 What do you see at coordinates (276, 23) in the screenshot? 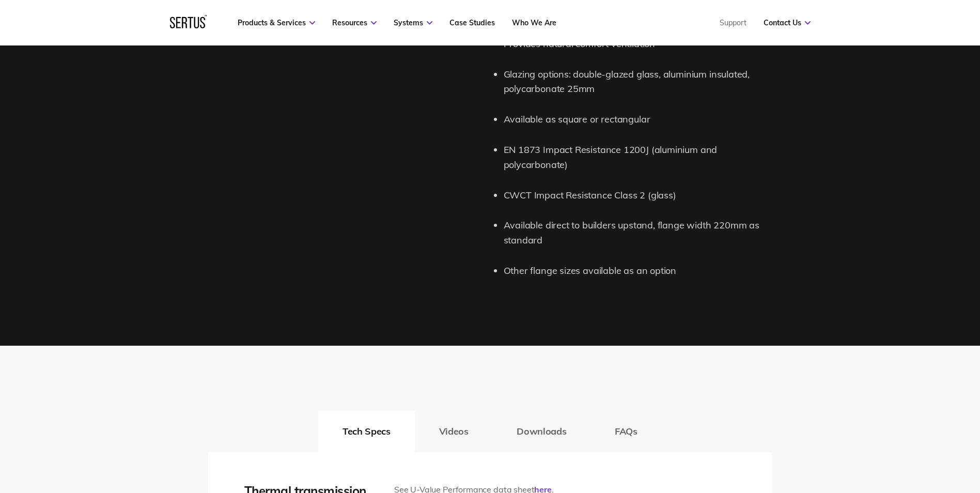
I see `a: Products & Services` at bounding box center [276, 23].